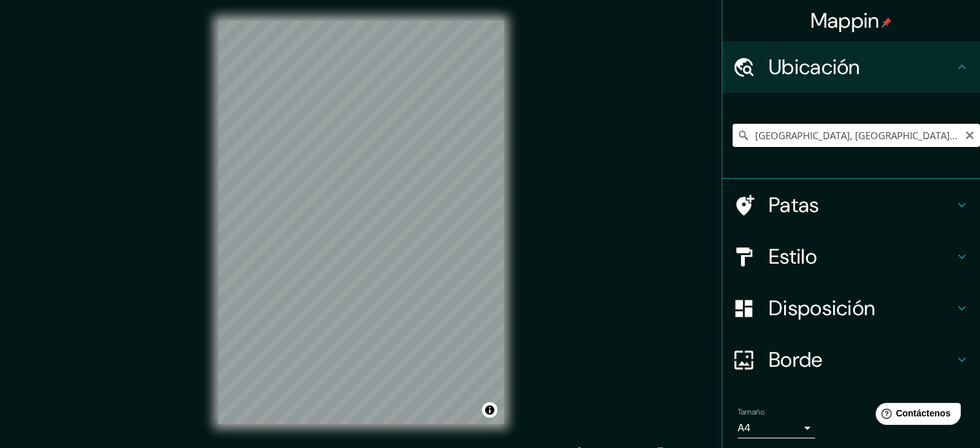 Image resolution: width=980 pixels, height=448 pixels. I want to click on div: Estilo, so click(851, 257).